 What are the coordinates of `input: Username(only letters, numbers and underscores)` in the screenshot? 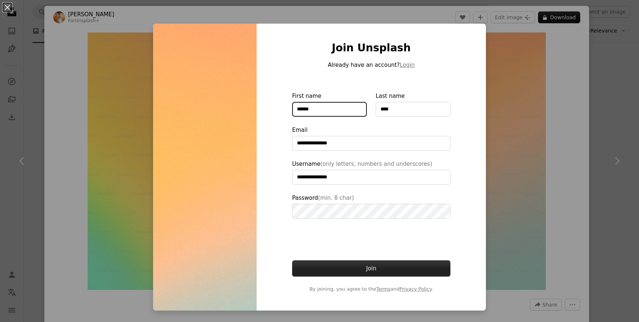 It's located at (371, 177).